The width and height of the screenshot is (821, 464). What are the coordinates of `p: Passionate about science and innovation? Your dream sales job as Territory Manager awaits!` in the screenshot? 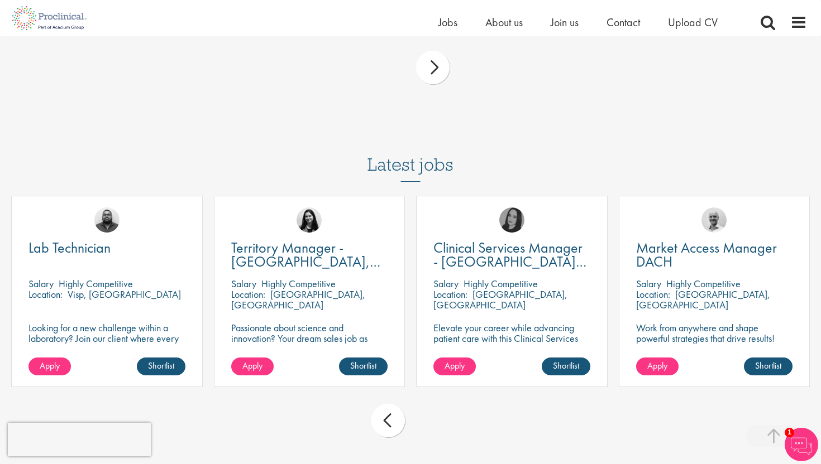 It's located at (309, 338).